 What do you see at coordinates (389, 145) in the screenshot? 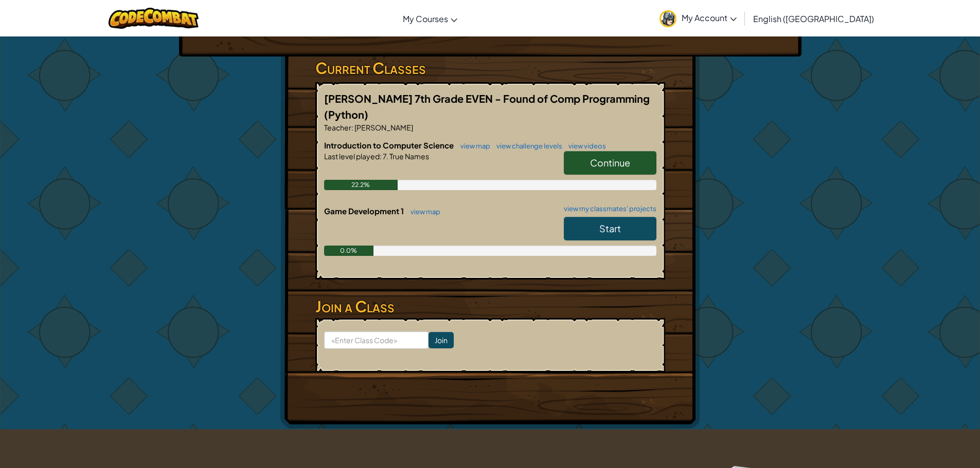
I see `span: Introduction to Computer Science` at bounding box center [389, 145].